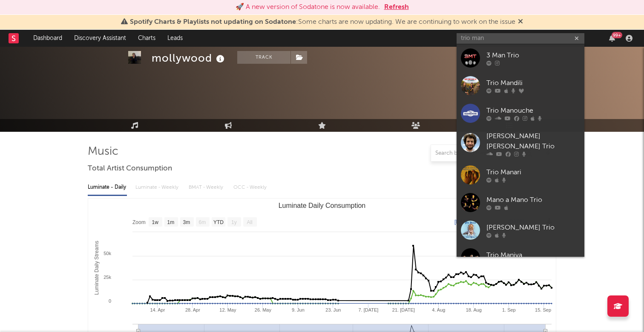 This screenshot has width=644, height=332. What do you see at coordinates (139, 222) in the screenshot?
I see `text: Zoom` at bounding box center [139, 222].